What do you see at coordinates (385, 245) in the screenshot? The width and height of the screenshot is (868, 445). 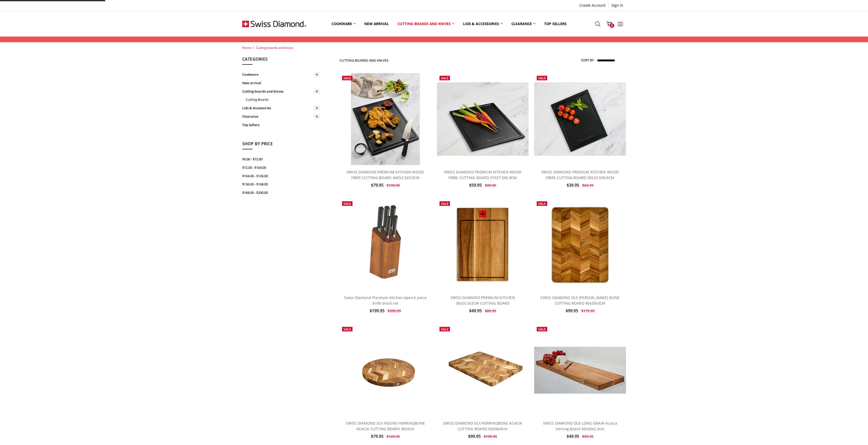 I see `a: Swiss Diamond Apex 6 piece knife block set` at bounding box center [385, 245].